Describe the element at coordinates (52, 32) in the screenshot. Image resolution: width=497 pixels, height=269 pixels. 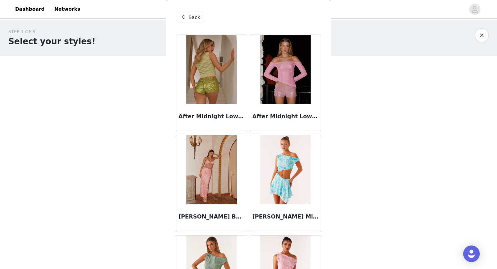
I see `div: STEP 1 OF 5` at that location.